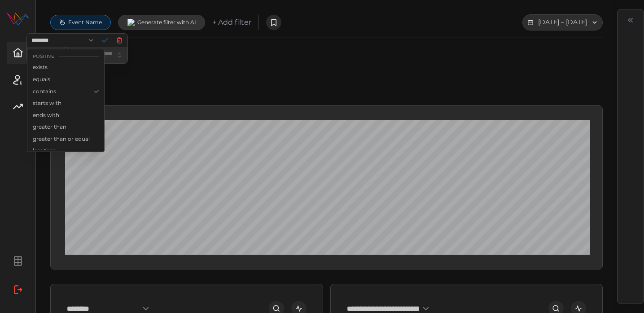  Describe the element at coordinates (45, 115) in the screenshot. I see `span: ends with` at that location.